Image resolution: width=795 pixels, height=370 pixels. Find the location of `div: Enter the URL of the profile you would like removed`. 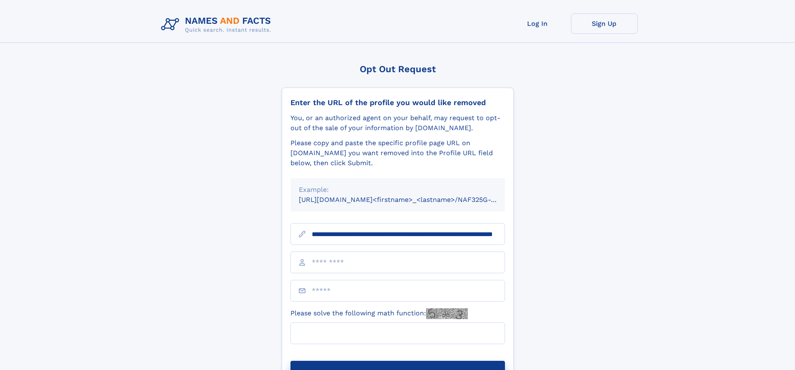

div: Enter the URL of the profile you would like removed is located at coordinates (398, 103).